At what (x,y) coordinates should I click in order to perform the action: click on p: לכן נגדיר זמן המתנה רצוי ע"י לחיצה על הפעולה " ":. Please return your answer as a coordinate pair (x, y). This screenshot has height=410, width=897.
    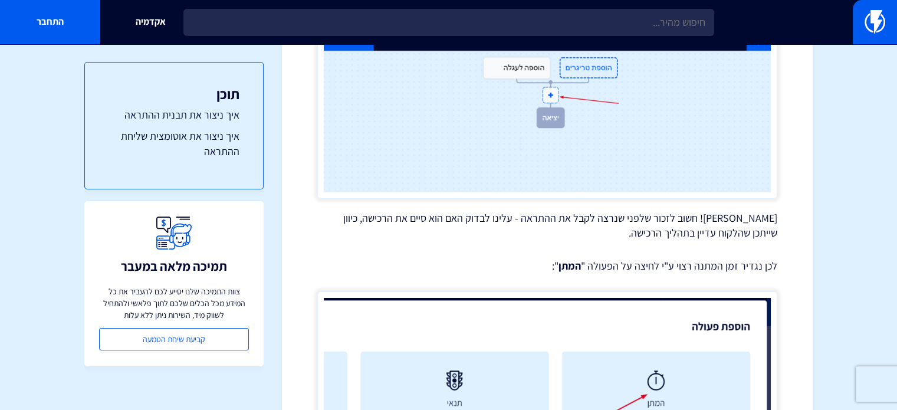
    Looking at the image, I should click on (547, 266).